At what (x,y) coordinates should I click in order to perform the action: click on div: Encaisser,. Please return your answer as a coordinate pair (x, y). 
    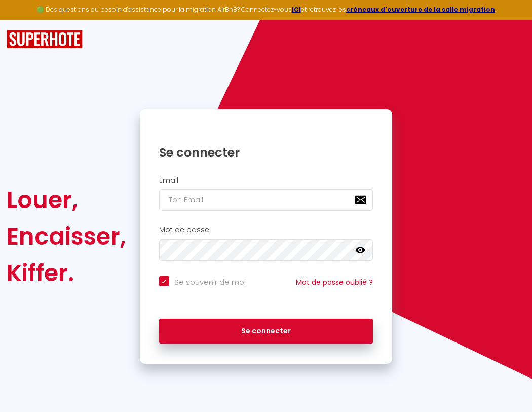
    Looking at the image, I should click on (66, 236).